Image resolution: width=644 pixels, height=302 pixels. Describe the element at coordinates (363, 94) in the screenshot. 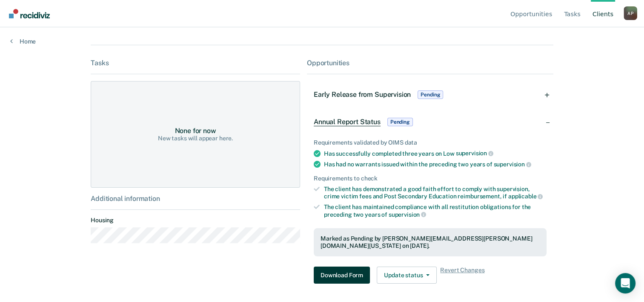

I see `span: Early Release from Supervision` at that location.